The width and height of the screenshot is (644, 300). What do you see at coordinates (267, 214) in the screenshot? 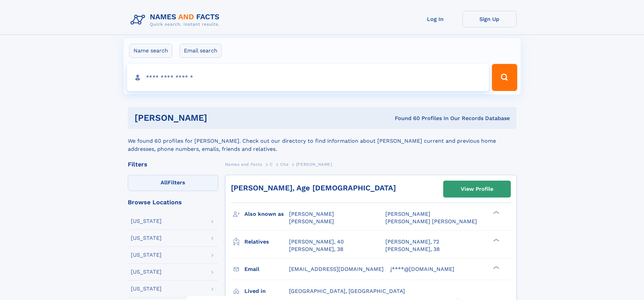
I see `h3: Also known as` at bounding box center [267, 214].